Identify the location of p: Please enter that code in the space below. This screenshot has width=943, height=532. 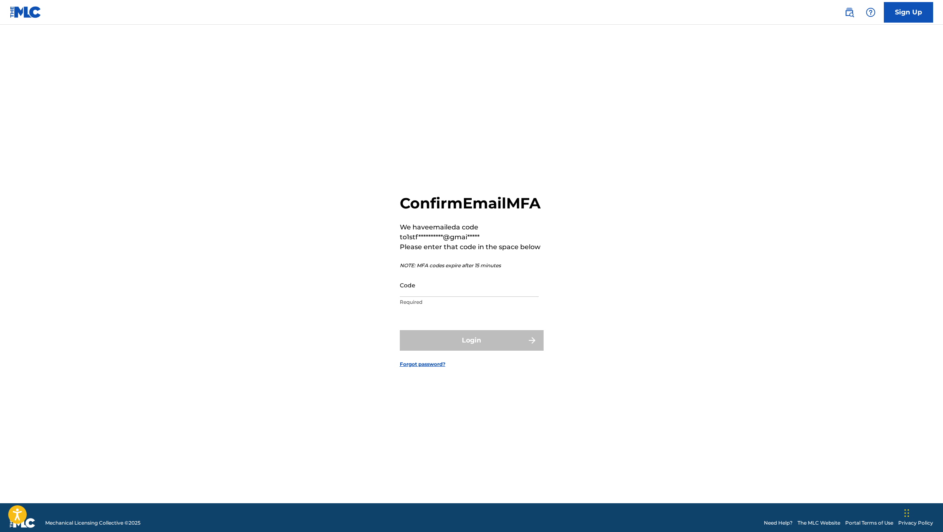
(472, 247).